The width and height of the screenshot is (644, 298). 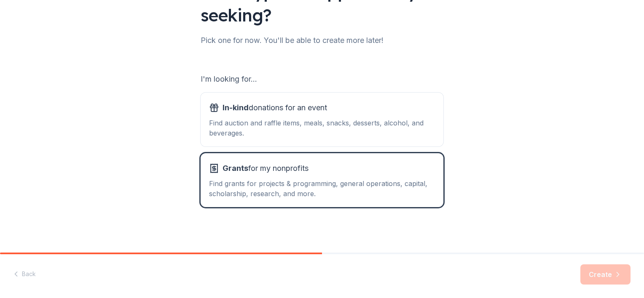 I want to click on div: Find auction and raffle items, meals, snacks, desserts, alcohol, and beverages., so click(x=322, y=128).